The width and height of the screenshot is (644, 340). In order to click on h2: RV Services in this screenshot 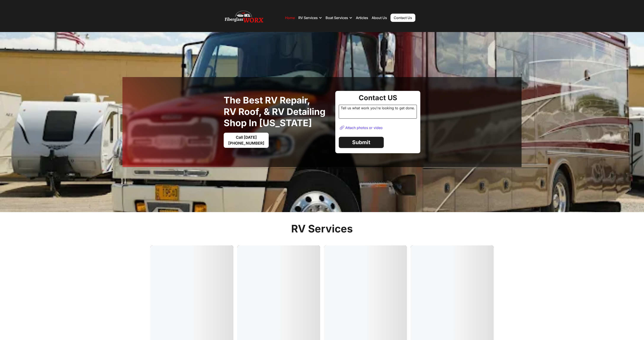, I will do `click(322, 229)`.